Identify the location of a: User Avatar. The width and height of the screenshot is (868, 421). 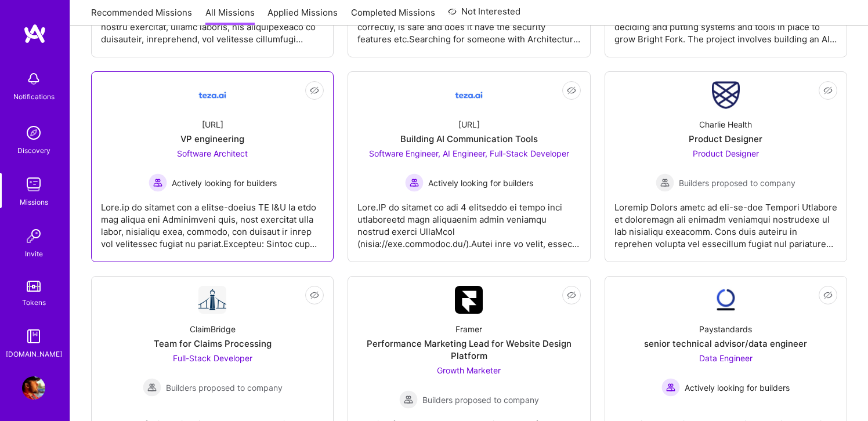
(33, 389).